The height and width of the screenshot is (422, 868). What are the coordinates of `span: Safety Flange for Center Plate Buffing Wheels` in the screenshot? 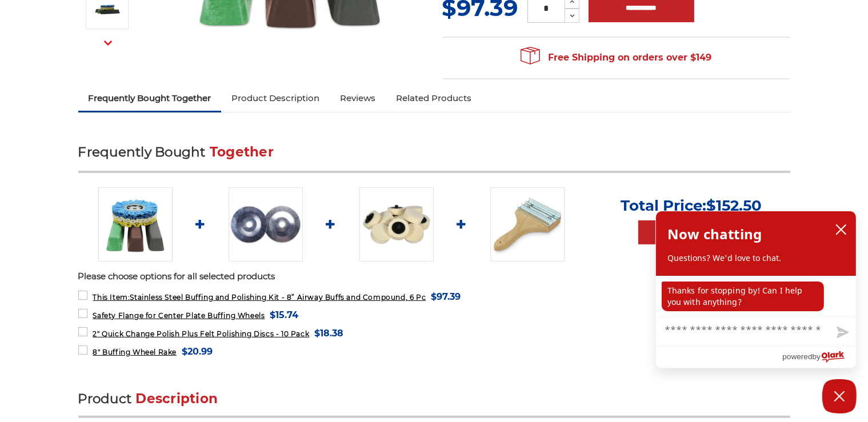 It's located at (178, 315).